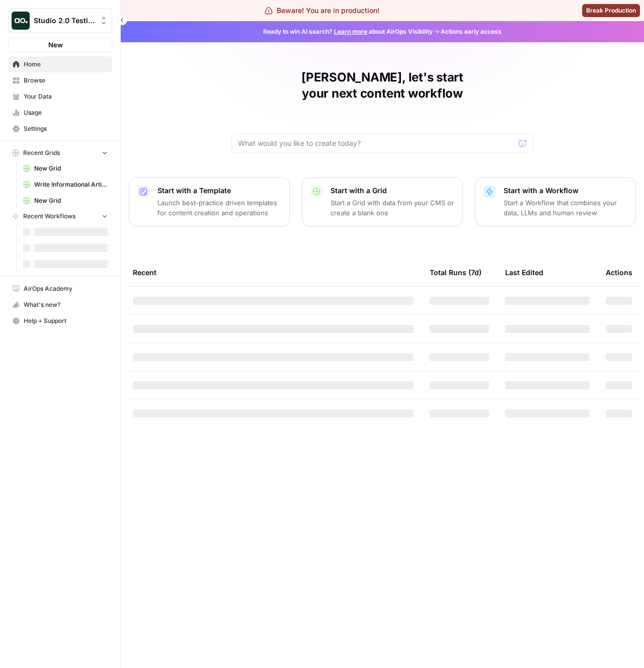  I want to click on button: Start with a GridStart a Grid with data from your CMS or create a blank one, so click(382, 202).